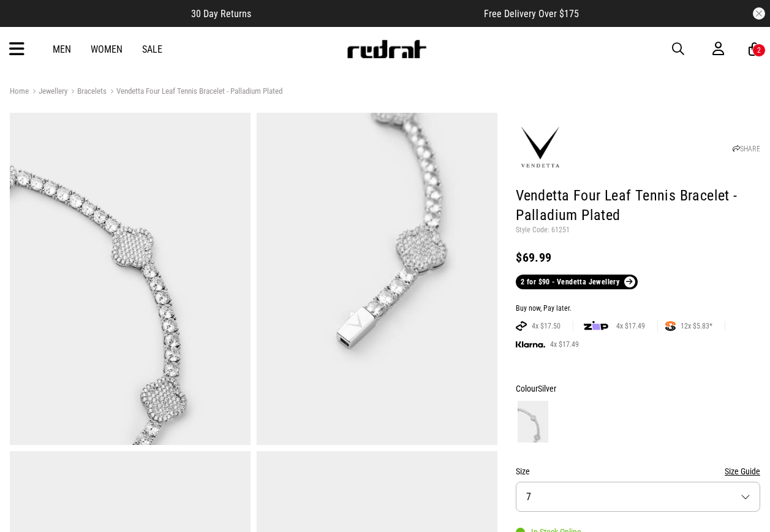 The height and width of the screenshot is (532, 770). Describe the element at coordinates (759, 51) in the screenshot. I see `div: 2` at that location.